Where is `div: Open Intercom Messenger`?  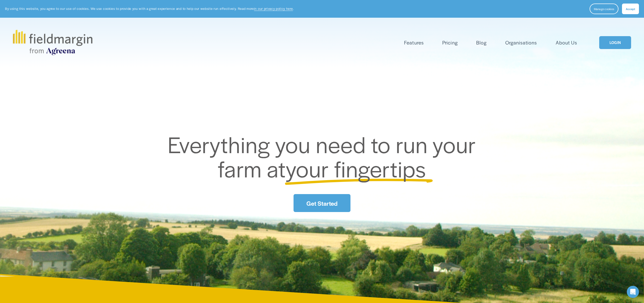
div: Open Intercom Messenger is located at coordinates (633, 292).